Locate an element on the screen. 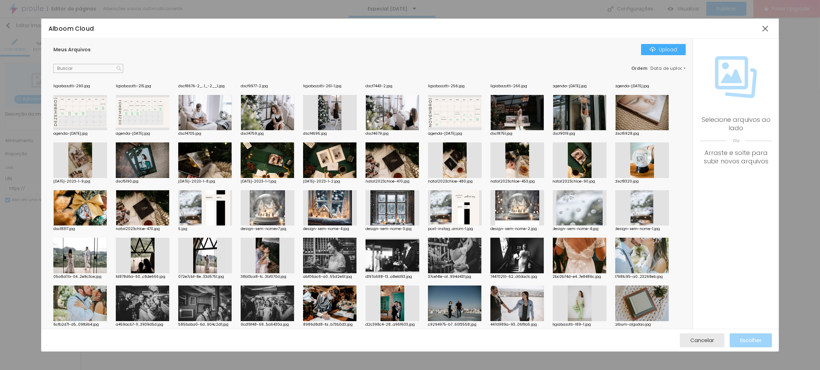 The image size is (820, 370). div: 072e7cbf-8e...33d5751.jpg is located at coordinates (205, 277).